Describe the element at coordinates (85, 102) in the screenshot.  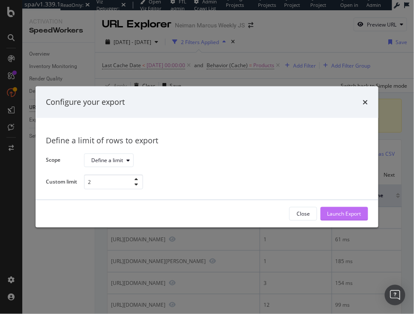
I see `div: Configure your export` at that location.